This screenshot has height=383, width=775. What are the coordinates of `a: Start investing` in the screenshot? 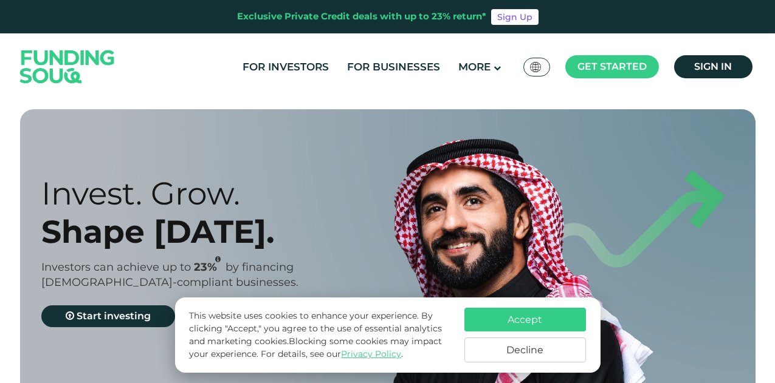 It's located at (108, 317).